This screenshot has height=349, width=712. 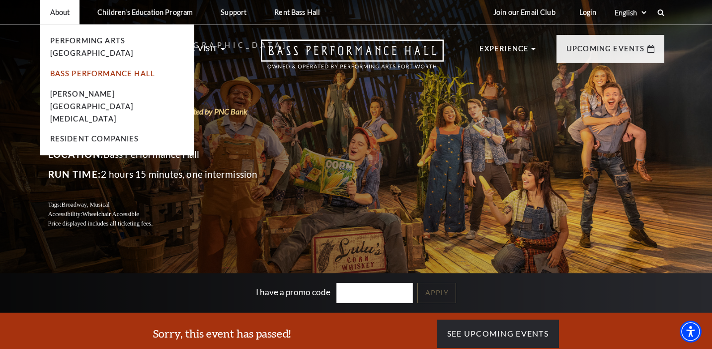 I want to click on p: Price displayed includes all ticketing fees., so click(x=185, y=223).